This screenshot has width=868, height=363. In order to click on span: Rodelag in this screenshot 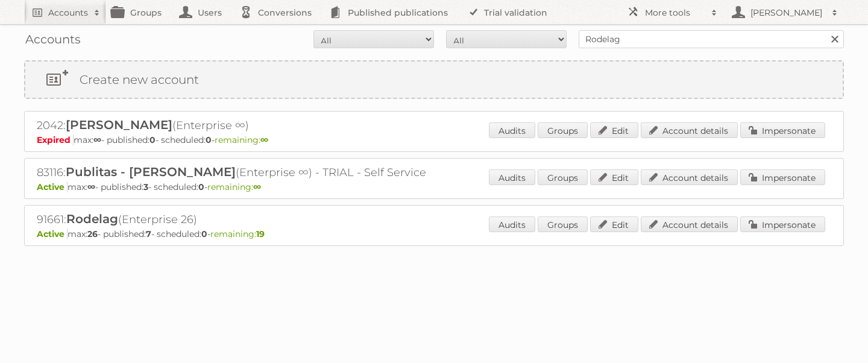, I will do `click(92, 219)`.